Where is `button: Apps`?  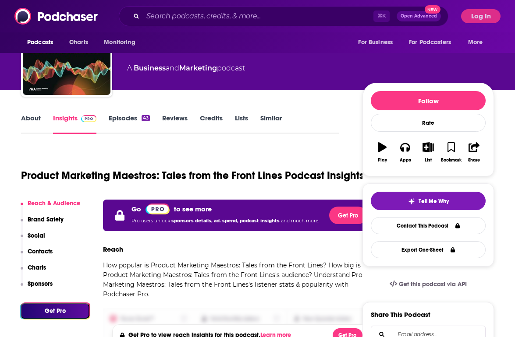 button: Apps is located at coordinates (405, 153).